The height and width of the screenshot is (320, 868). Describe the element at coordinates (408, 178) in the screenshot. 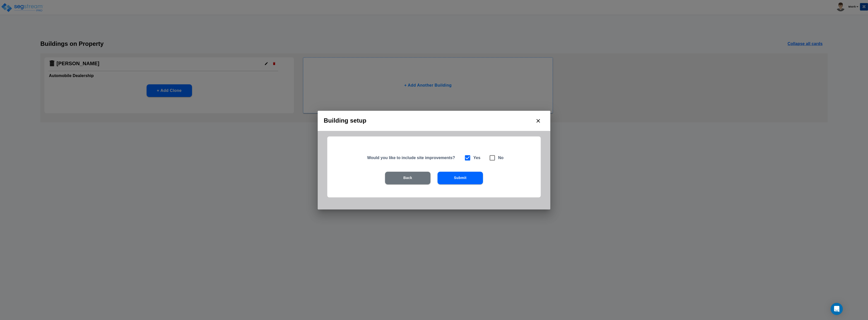

I see `button: Back` at that location.